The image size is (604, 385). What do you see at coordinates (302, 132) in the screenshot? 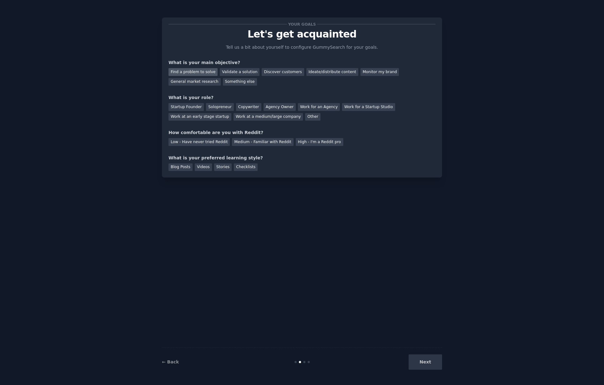
I see `div: How comfortable are you with Reddit?` at bounding box center [302, 132].